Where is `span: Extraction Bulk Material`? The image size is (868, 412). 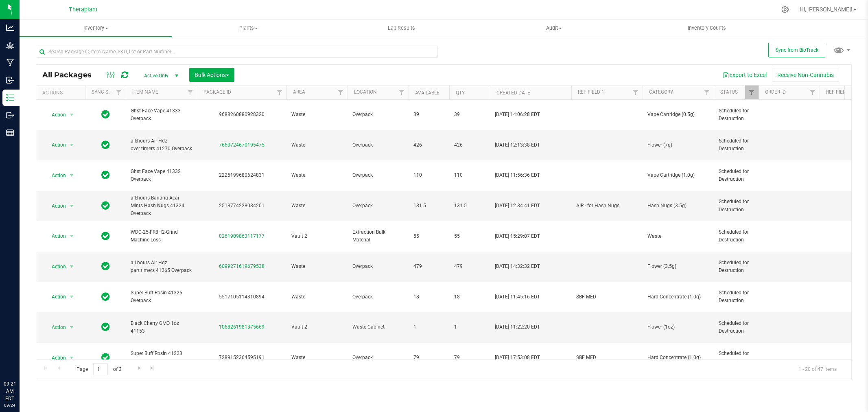 span: Extraction Bulk Material is located at coordinates (378, 236).